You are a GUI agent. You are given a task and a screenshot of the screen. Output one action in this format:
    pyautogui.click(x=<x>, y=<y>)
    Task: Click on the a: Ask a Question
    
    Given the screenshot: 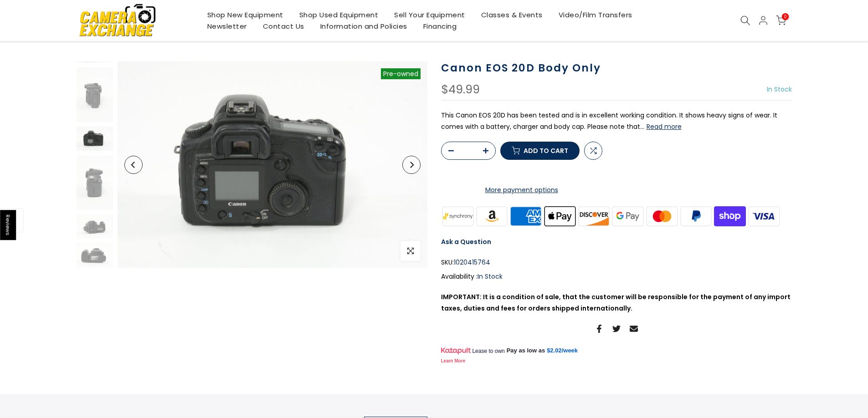 What is the action you would take?
    pyautogui.click(x=466, y=241)
    